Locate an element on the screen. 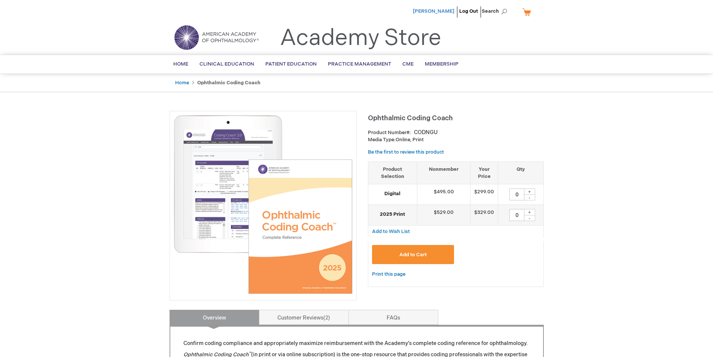  a: Academy Store is located at coordinates (361, 38).